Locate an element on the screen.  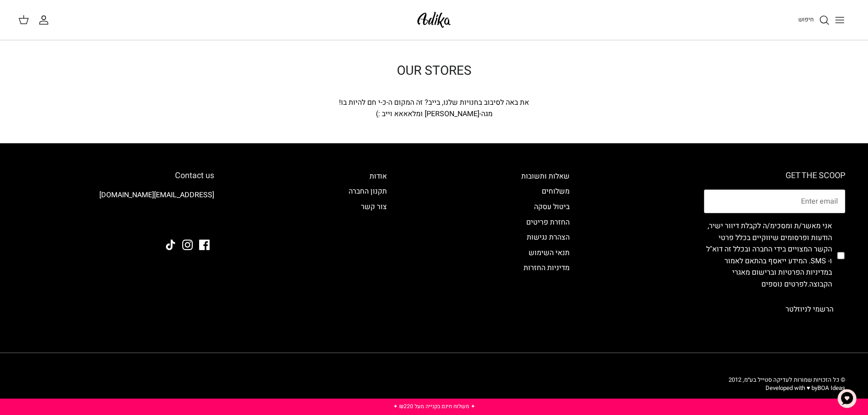
span: חיפוש is located at coordinates (806, 19).